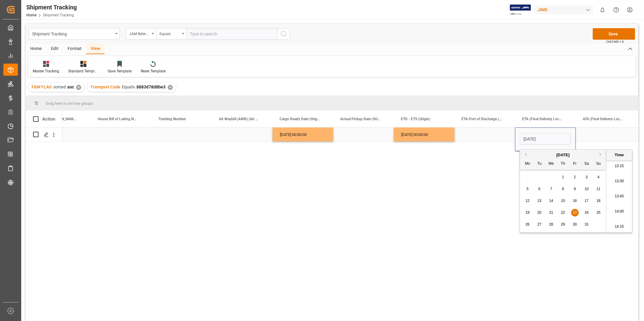 This screenshot has width=644, height=321. Describe the element at coordinates (120, 71) in the screenshot. I see `div: Save Template` at that location.